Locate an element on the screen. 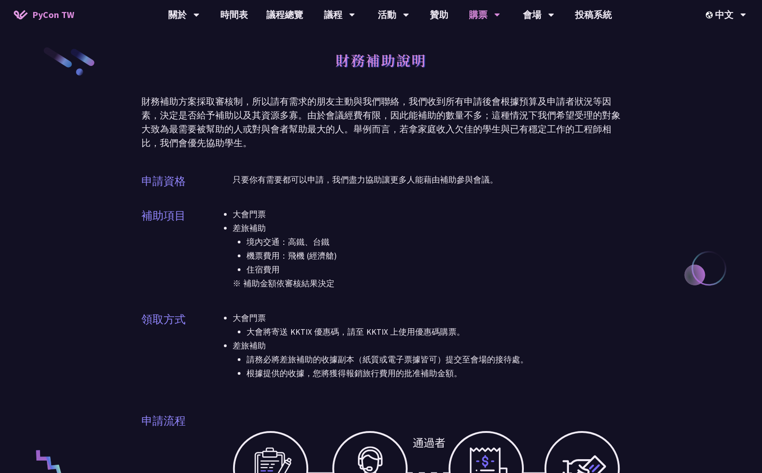 The image size is (762, 473). div: 財務補助方案採取審核制，所以請有需求的朋友主動與我們聯絡，我們收到所有申請後會根據預算及申請者狀況等因素，決定是否給予補助以及其資源多寡。由於會議經費有限，因此能補助的數量不多；這種情況下我們希... is located at coordinates (381, 122).